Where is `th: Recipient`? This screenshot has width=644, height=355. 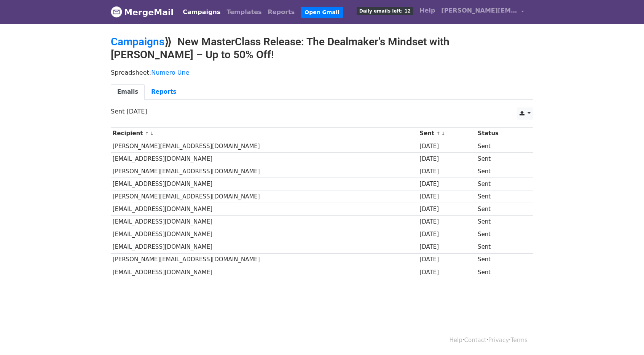 th: Recipient is located at coordinates (264, 133).